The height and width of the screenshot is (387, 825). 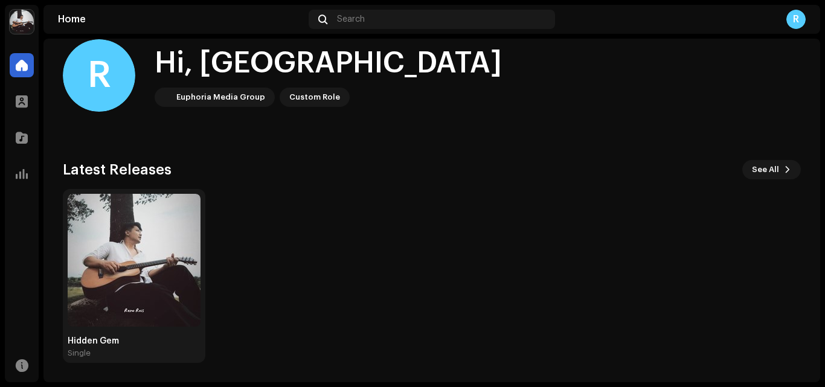 What do you see at coordinates (181, 19) in the screenshot?
I see `div: Home` at bounding box center [181, 19].